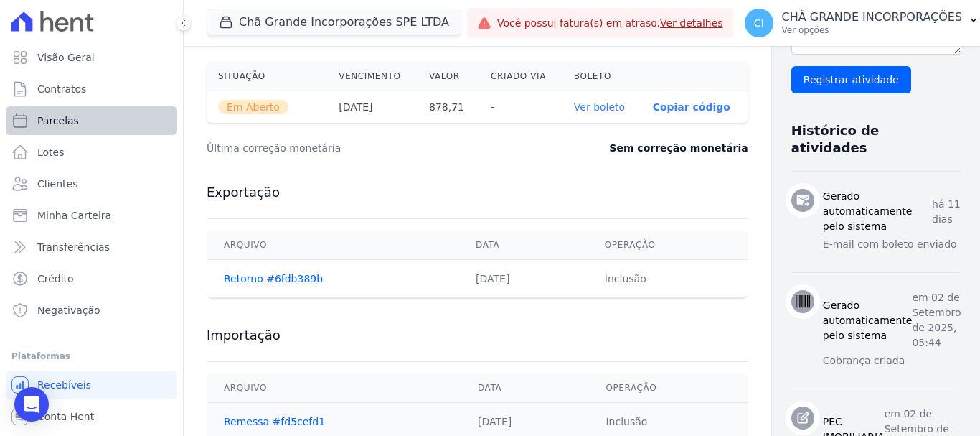  Describe the element at coordinates (478, 335) in the screenshot. I see `h3: Importação` at that location.